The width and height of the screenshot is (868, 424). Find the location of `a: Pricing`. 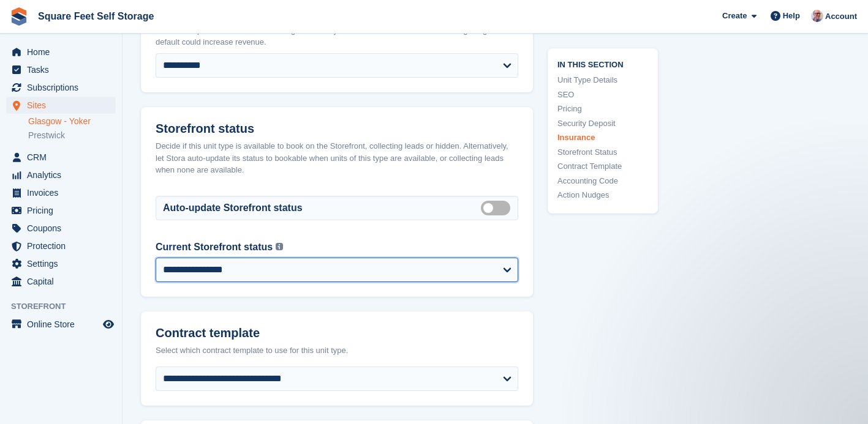

a: Pricing is located at coordinates (602, 109).